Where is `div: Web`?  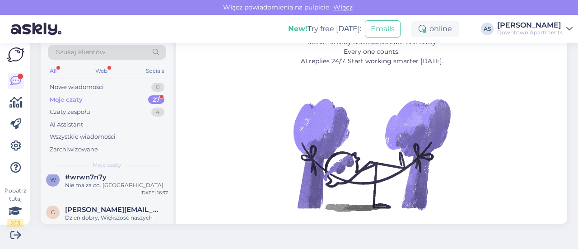 div: Web is located at coordinates (101, 71).